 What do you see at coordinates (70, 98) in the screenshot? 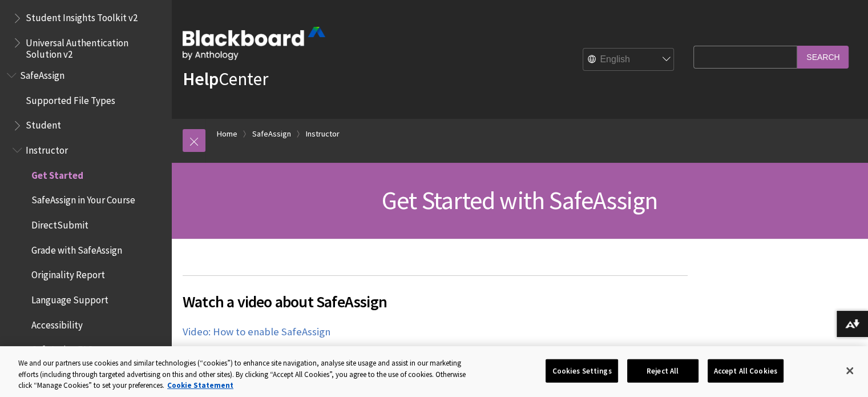
I see `span: Supported File Types` at bounding box center [70, 98].